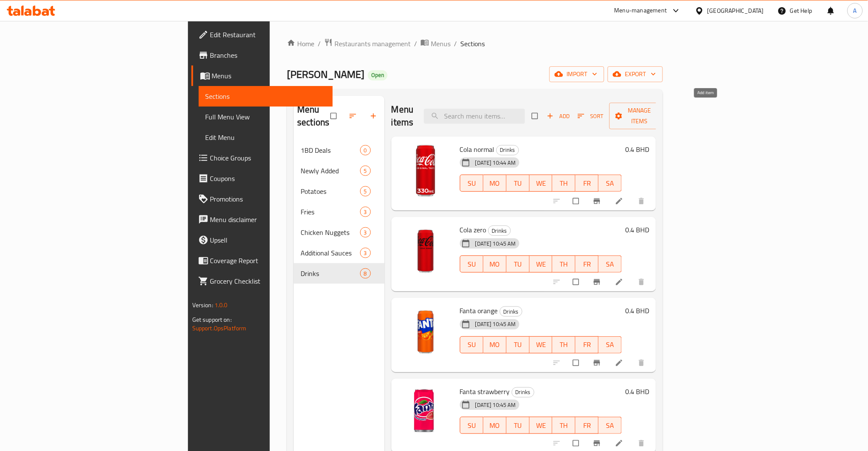 The width and height of the screenshot is (868, 451). Describe the element at coordinates (636, 74) in the screenshot. I see `button: export` at that location.